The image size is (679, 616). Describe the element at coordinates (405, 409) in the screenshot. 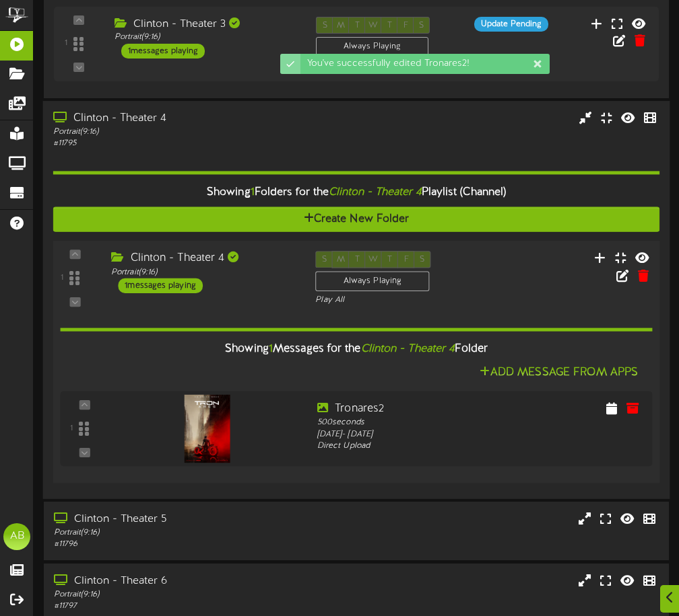

I see `div: Tronares2` at that location.